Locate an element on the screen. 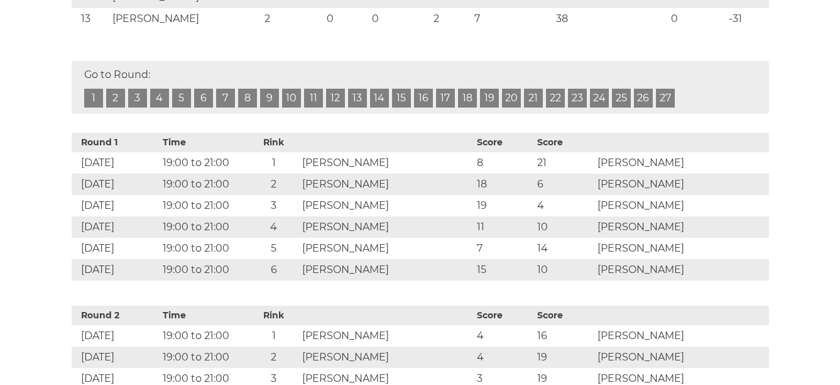 This screenshot has height=385, width=840. a: 23 is located at coordinates (578, 98).